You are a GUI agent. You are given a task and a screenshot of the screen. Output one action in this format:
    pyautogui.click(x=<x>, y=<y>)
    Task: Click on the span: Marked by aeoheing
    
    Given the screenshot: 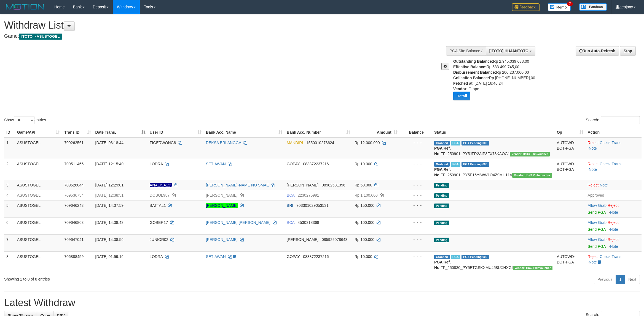 What is the action you would take?
    pyautogui.click(x=455, y=164)
    